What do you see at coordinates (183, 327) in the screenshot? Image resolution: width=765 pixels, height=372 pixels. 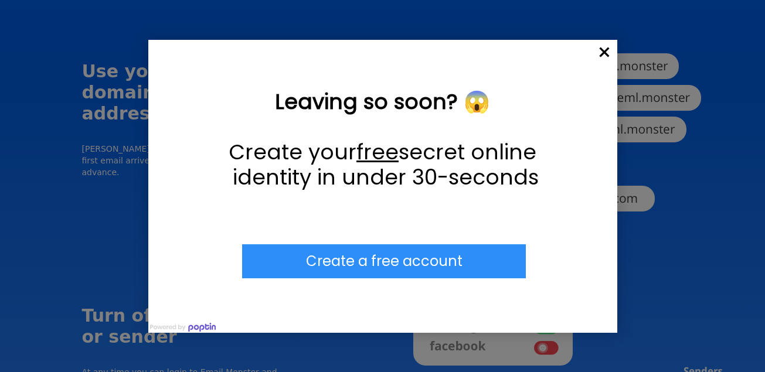 I see `img: Powered by poptin` at bounding box center [183, 327].